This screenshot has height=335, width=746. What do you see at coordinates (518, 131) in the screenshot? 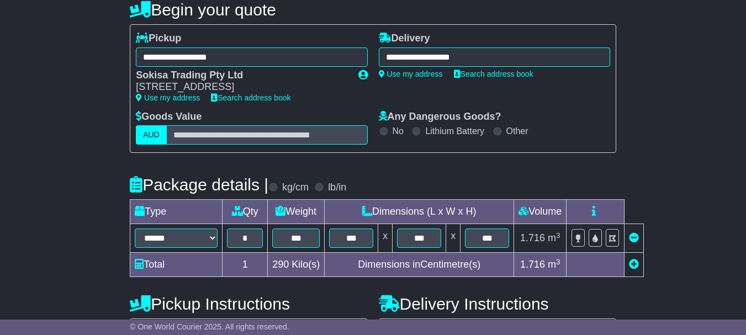
I see `label: Other` at bounding box center [518, 131].